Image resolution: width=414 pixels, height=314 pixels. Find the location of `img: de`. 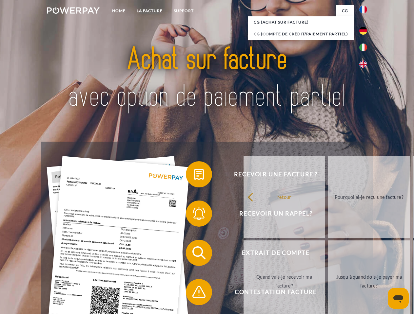

img: de is located at coordinates (363, 31).